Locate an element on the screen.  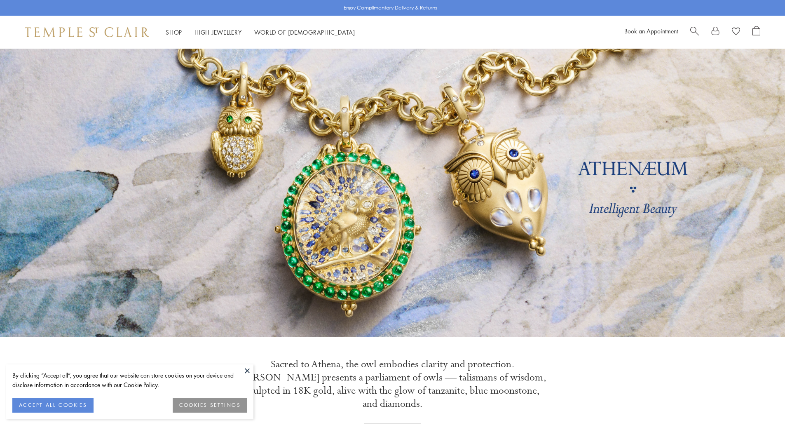
button: ACCEPT ALL COOKIES is located at coordinates (53, 405).